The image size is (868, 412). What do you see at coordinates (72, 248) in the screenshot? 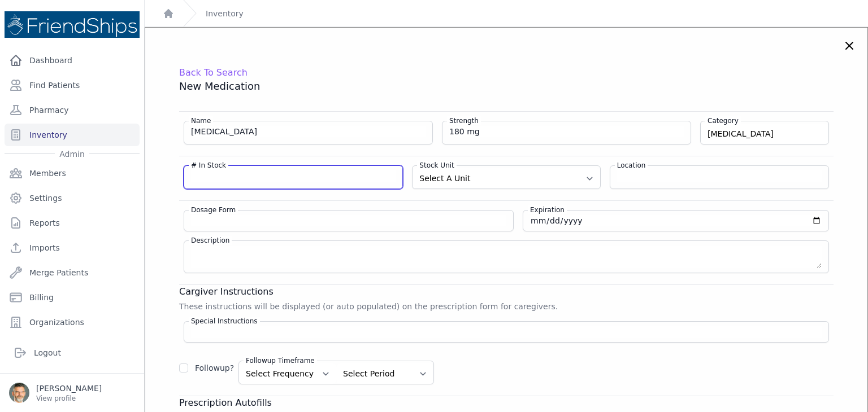
I see `a: Imports` at bounding box center [72, 248].